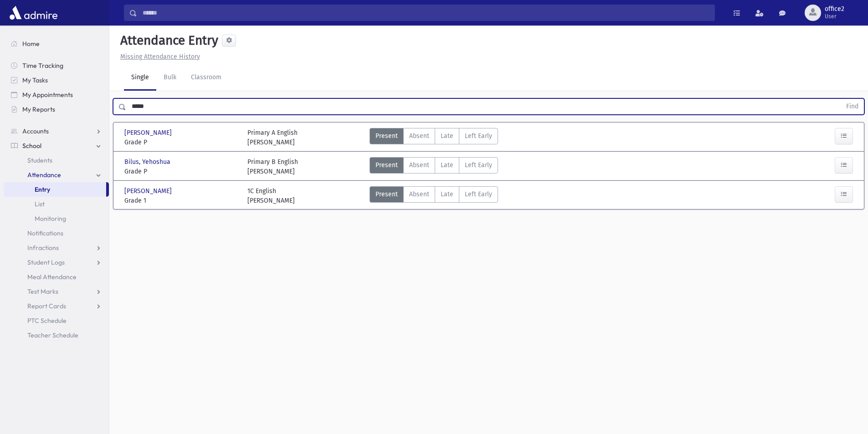 The width and height of the screenshot is (868, 434). What do you see at coordinates (33, 13) in the screenshot?
I see `img: AdmirePro` at bounding box center [33, 13].